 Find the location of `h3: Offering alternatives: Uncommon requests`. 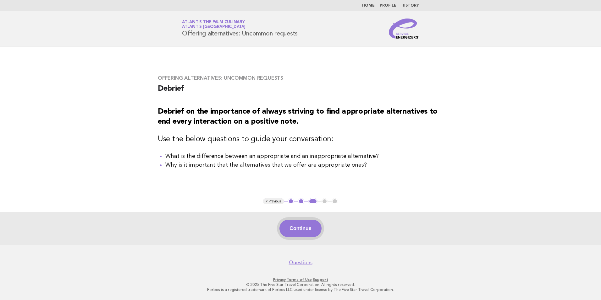

h3: Offering alternatives: Uncommon requests is located at coordinates (300, 78).